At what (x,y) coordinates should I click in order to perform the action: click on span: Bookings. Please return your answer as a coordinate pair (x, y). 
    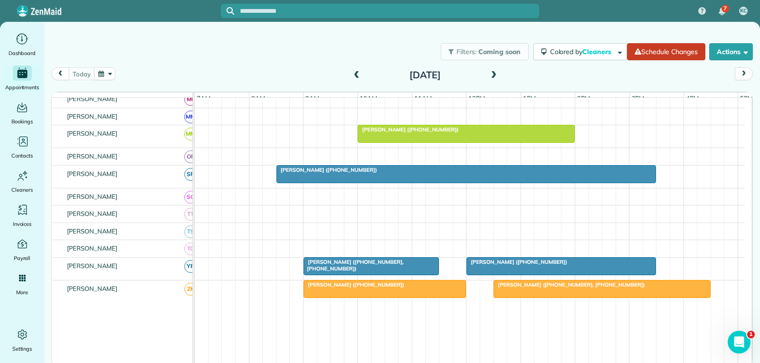
    Looking at the image, I should click on (22, 122).